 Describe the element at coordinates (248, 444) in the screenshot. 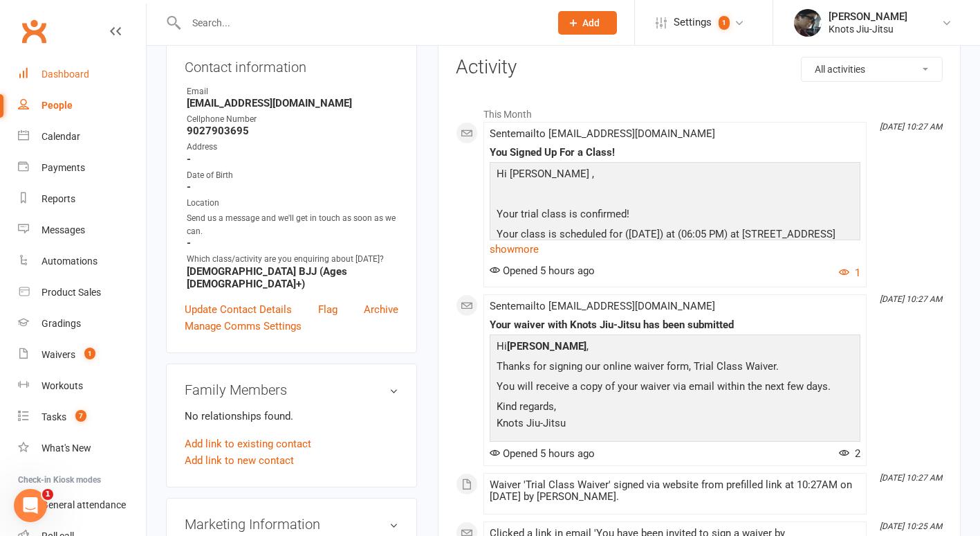

I see `a: Add link to existing contact` at that location.